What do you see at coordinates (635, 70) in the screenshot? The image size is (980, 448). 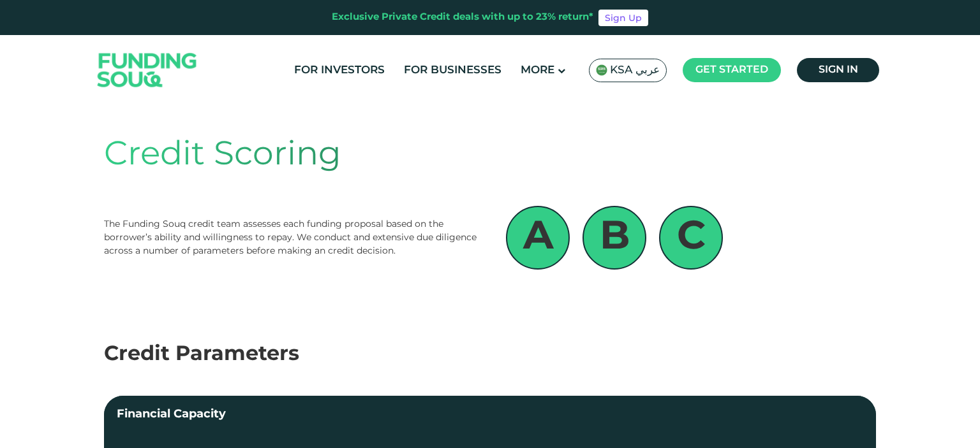 I see `span: KSA عربي` at bounding box center [635, 70].